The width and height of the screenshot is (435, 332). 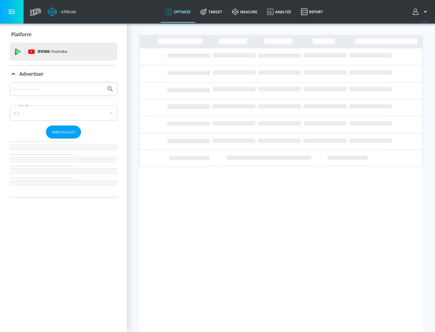 I want to click on a: measure, so click(x=245, y=12).